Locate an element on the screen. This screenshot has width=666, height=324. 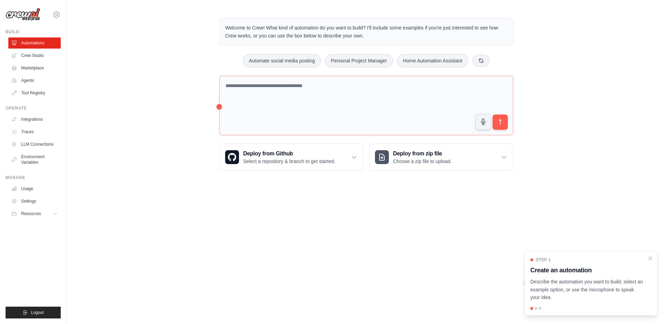
a: Usage is located at coordinates (34, 189).